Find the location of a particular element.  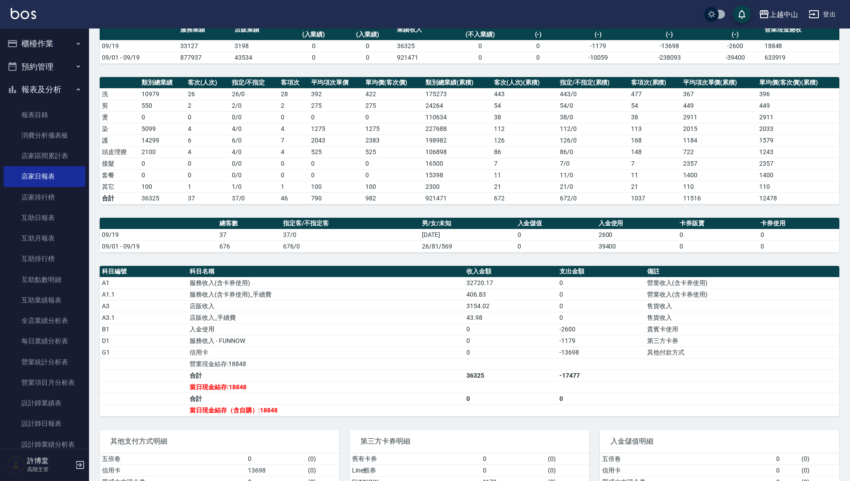

td: 921471 is located at coordinates (422, 57).